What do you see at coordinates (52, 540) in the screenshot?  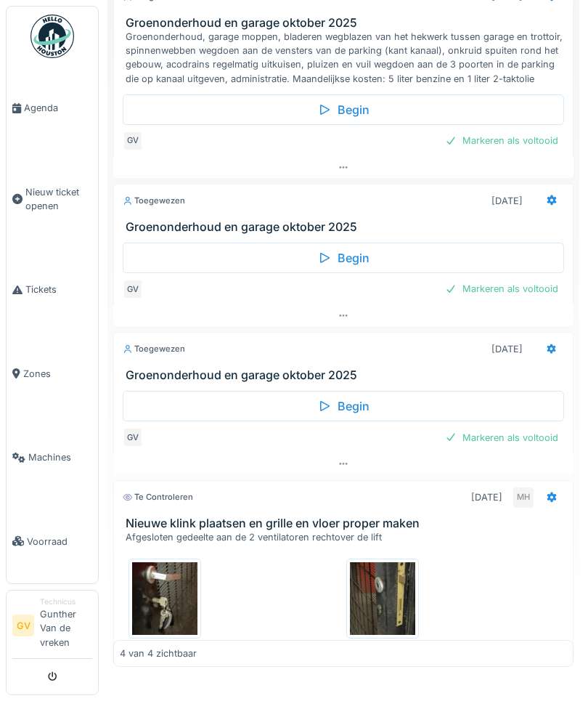 I see `a: Voorraad` at bounding box center [52, 540].